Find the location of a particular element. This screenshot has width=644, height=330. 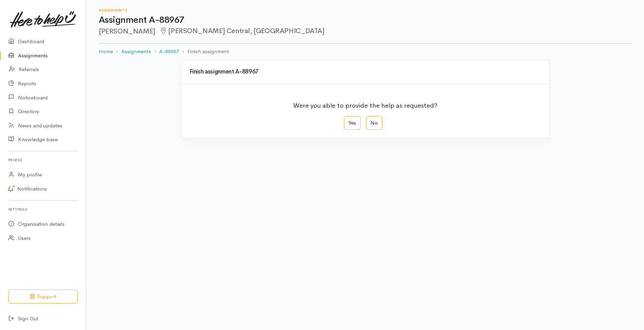

label: Yes is located at coordinates (352, 123).